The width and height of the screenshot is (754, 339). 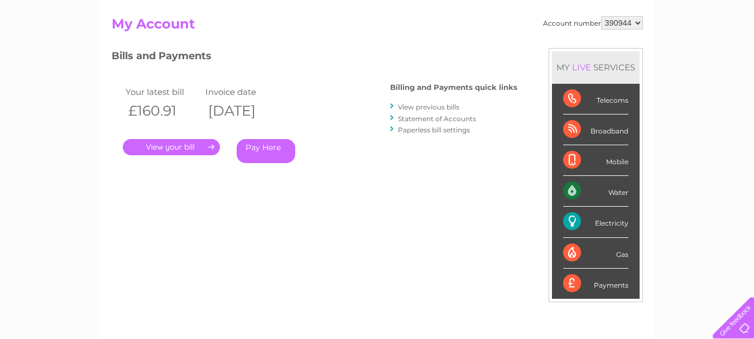 I want to click on th: £160.91, so click(x=163, y=111).